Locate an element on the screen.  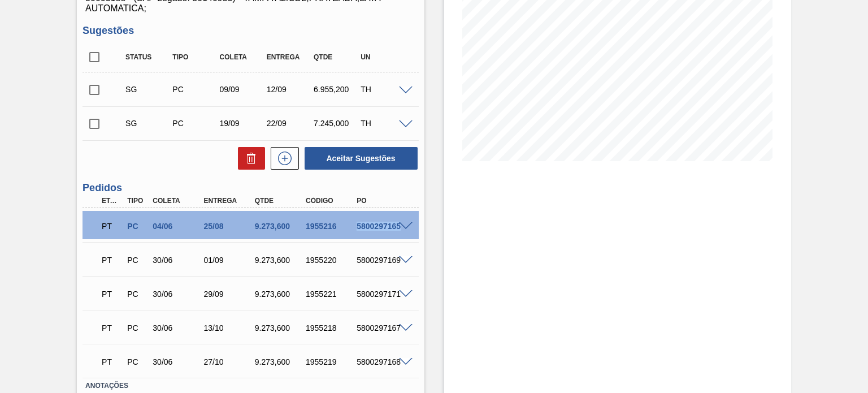
div: UN is located at coordinates (383, 57).